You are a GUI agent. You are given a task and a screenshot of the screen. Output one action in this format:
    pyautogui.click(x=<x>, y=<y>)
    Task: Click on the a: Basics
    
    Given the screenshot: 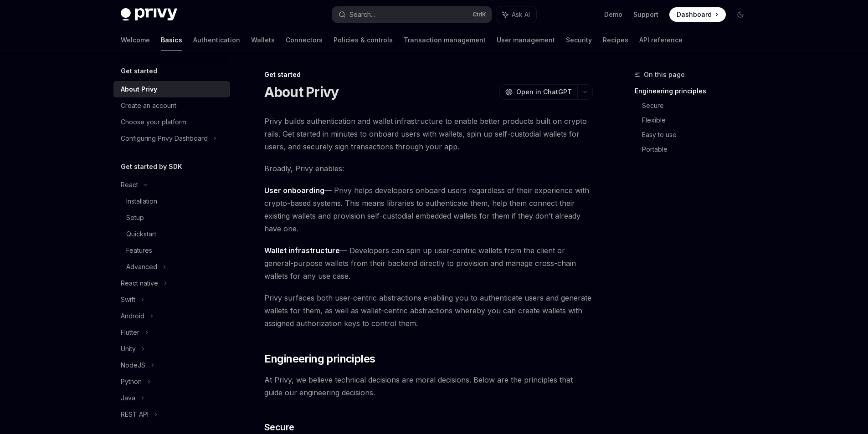 What is the action you would take?
    pyautogui.click(x=171, y=40)
    